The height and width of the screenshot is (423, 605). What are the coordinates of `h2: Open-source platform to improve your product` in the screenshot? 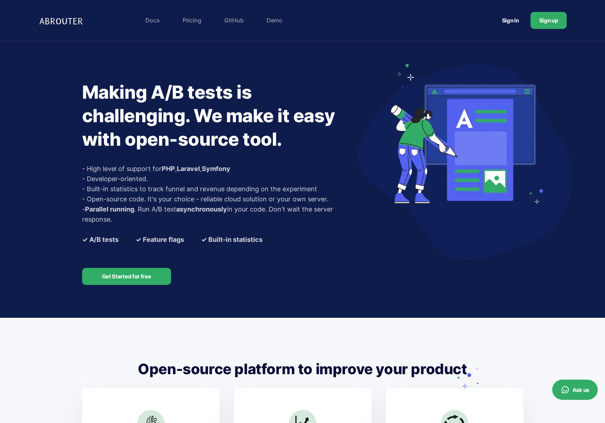 It's located at (303, 369).